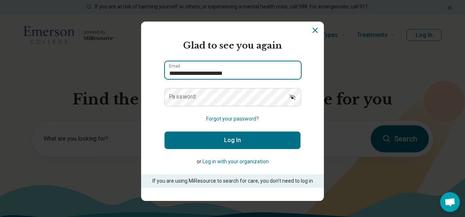  I want to click on button: Forgot your password?, so click(232, 119).